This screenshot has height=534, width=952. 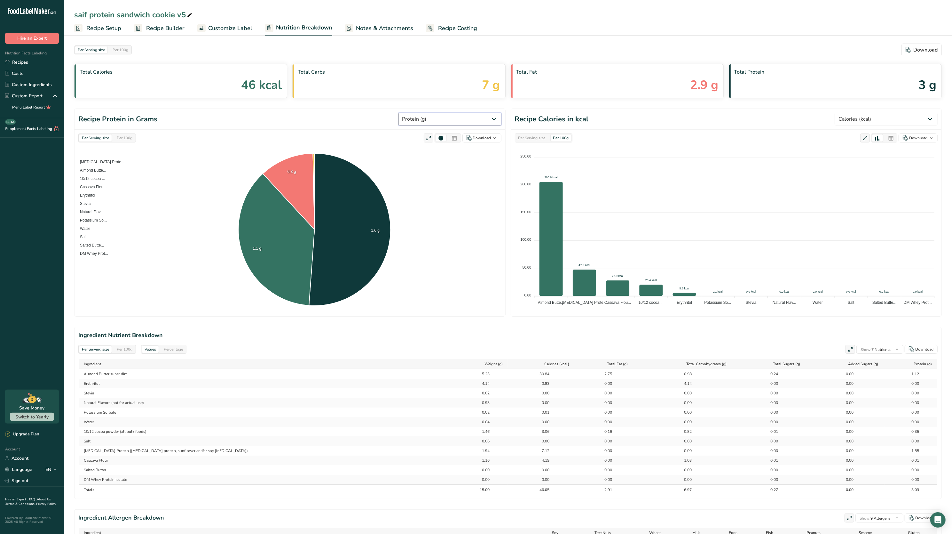 What do you see at coordinates (267, 383) in the screenshot?
I see `td: Erythritol` at bounding box center [267, 383].